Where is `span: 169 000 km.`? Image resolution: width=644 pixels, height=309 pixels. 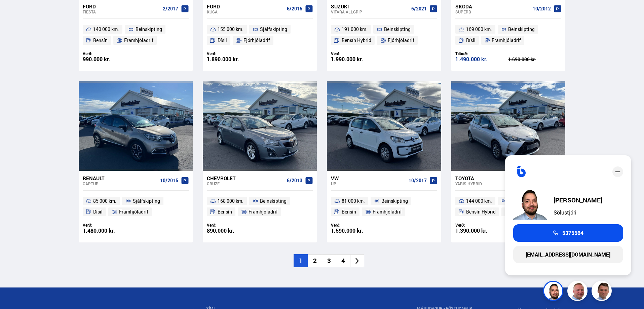 span: 169 000 km. is located at coordinates (479, 29).